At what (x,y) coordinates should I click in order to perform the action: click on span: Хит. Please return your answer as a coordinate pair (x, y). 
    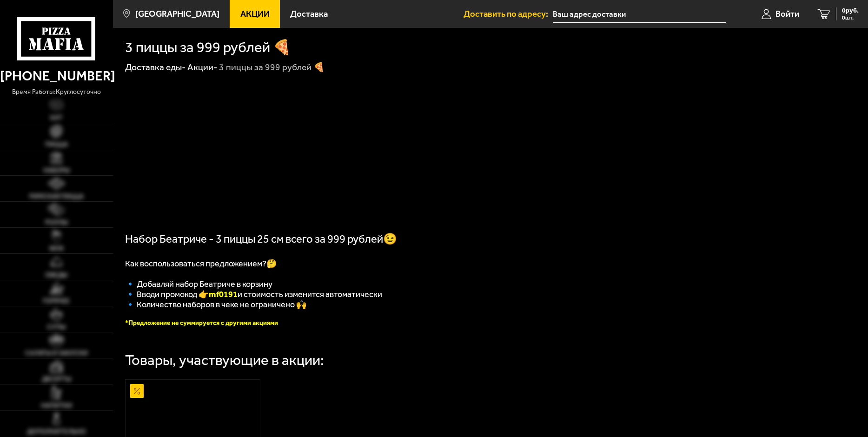
    Looking at the image, I should click on (56, 118).